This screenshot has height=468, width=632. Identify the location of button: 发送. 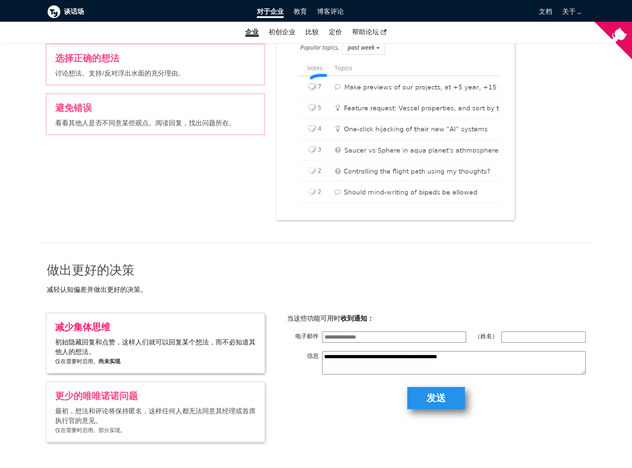
(436, 398).